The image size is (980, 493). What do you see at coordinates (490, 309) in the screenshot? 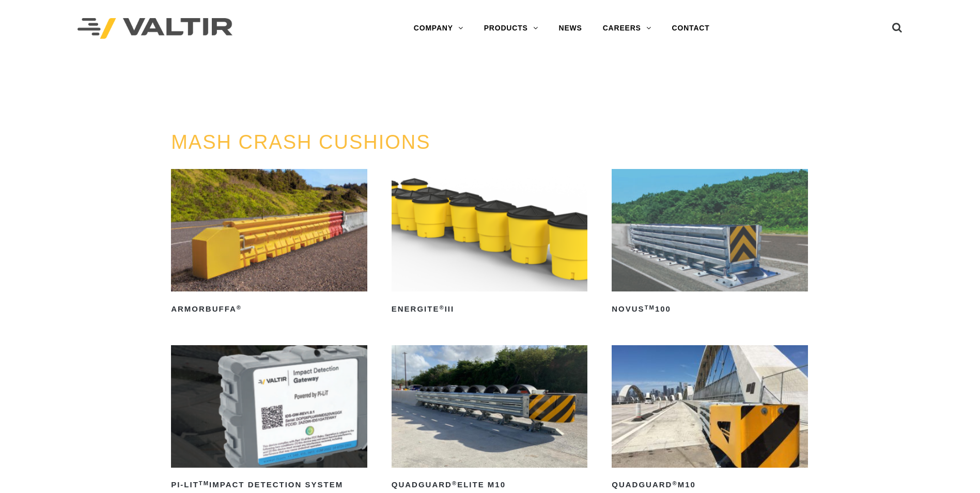
I see `h2: ENERGITE III` at bounding box center [490, 309].